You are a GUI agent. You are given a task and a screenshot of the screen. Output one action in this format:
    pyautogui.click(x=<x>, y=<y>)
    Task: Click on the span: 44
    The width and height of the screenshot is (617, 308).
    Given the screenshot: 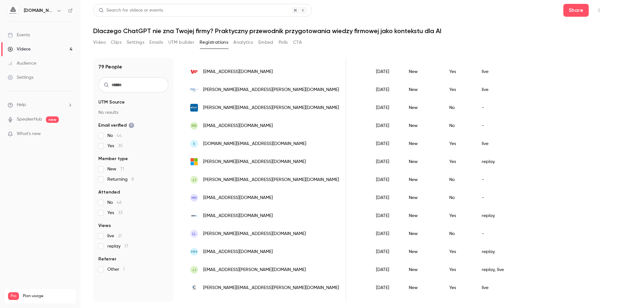 What is the action you would take?
    pyautogui.click(x=119, y=136)
    